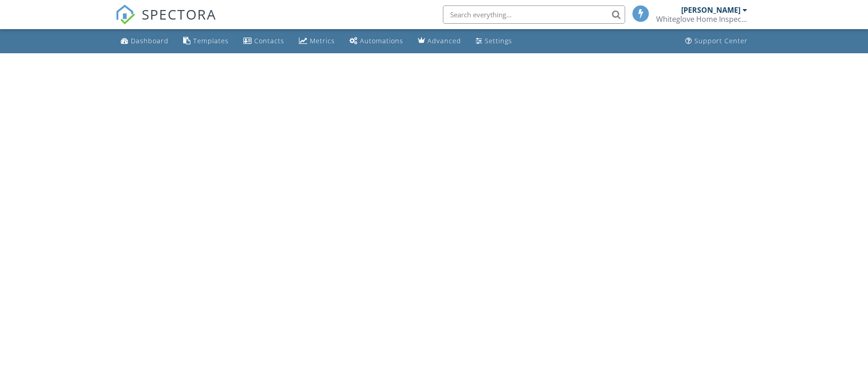 Image resolution: width=868 pixels, height=391 pixels. What do you see at coordinates (439, 41) in the screenshot?
I see `a: Advanced` at bounding box center [439, 41].